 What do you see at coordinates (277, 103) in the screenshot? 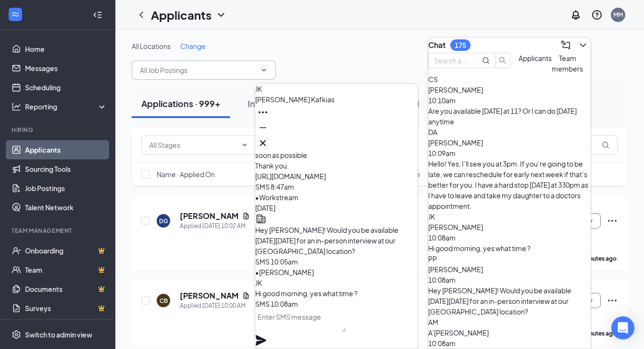
I see `div: Interviews · 27` at bounding box center [277, 103].